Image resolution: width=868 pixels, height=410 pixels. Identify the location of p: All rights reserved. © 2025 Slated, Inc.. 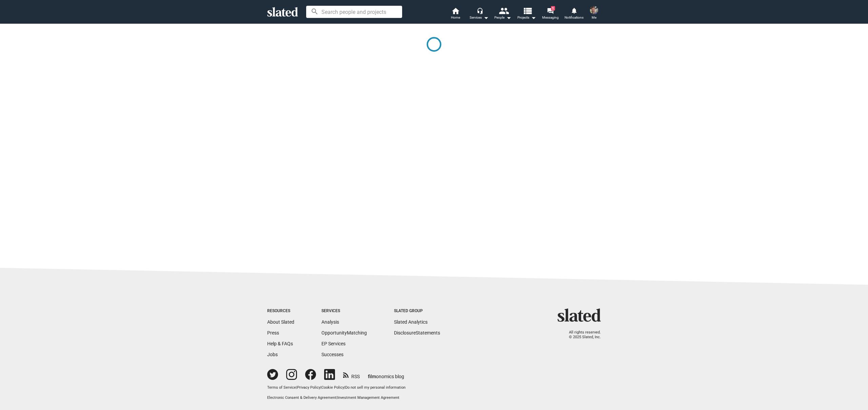
(581, 335).